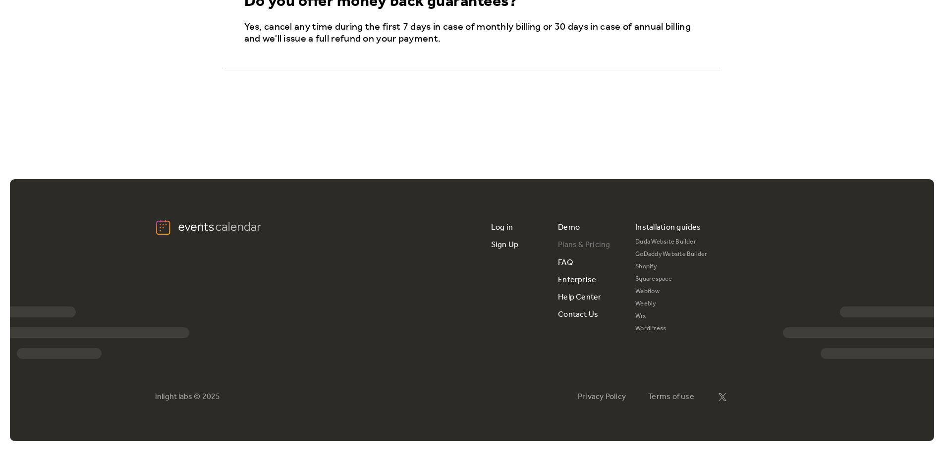 Image resolution: width=944 pixels, height=451 pixels. I want to click on a: Weebly, so click(671, 304).